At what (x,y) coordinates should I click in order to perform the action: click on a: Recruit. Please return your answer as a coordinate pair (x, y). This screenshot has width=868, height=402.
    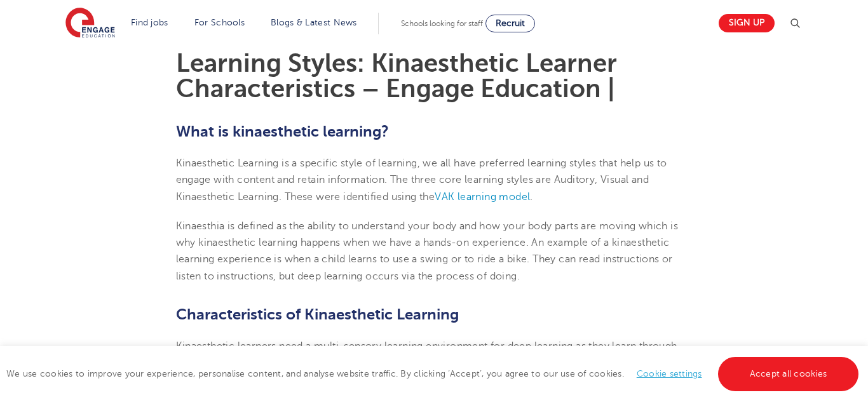
    Looking at the image, I should click on (511, 24).